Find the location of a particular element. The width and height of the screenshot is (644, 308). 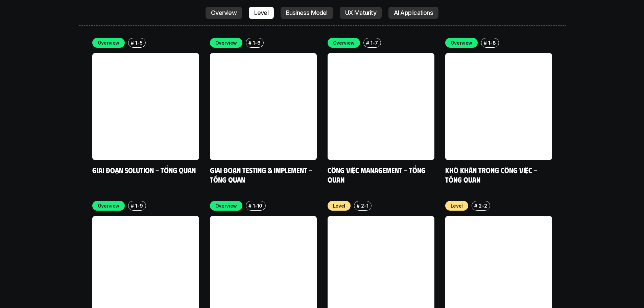

p: Business Model is located at coordinates (306, 13).